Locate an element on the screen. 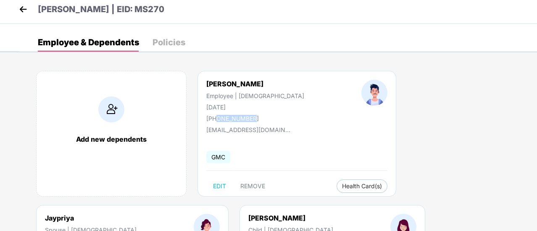 Image resolution: width=537 pixels, height=231 pixels. div: Employee & Dependents is located at coordinates (88, 42).